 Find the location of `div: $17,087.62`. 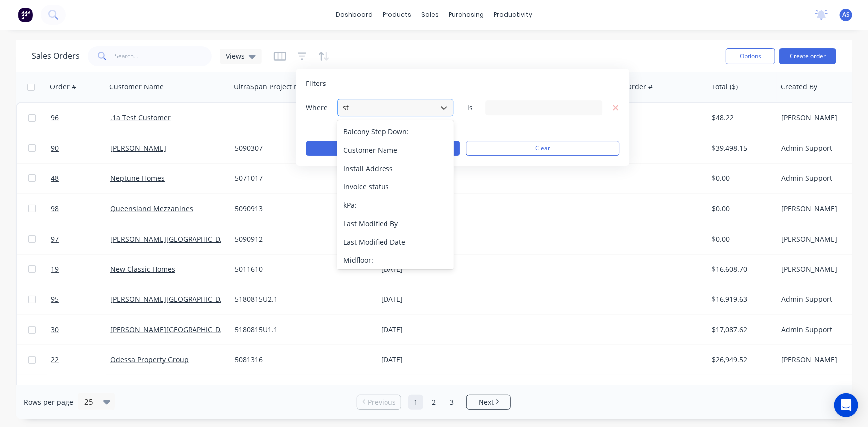

div: $17,087.62 is located at coordinates (741, 330).